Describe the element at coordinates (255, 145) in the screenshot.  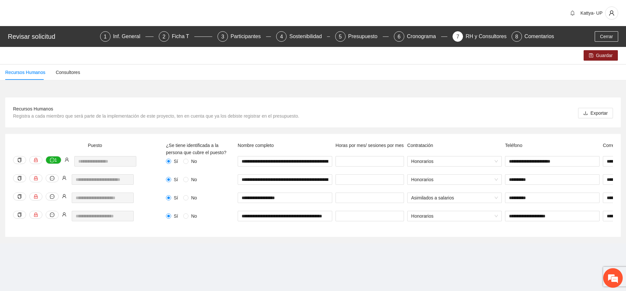
I see `span: Nombre completo` at that location.